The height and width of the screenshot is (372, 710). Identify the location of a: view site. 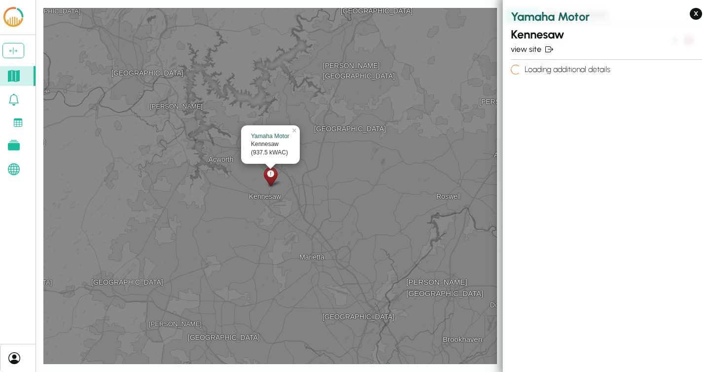
(606, 49).